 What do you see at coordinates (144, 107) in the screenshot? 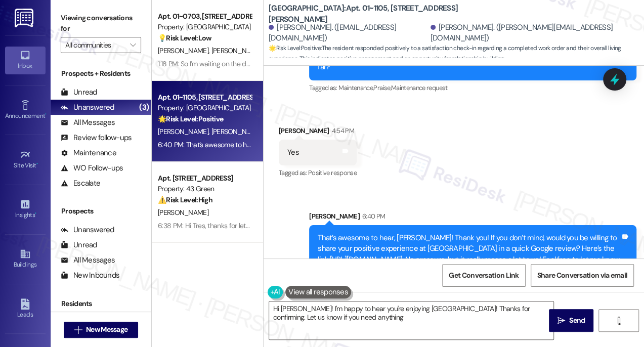
I see `div: (3)` at bounding box center [144, 107].